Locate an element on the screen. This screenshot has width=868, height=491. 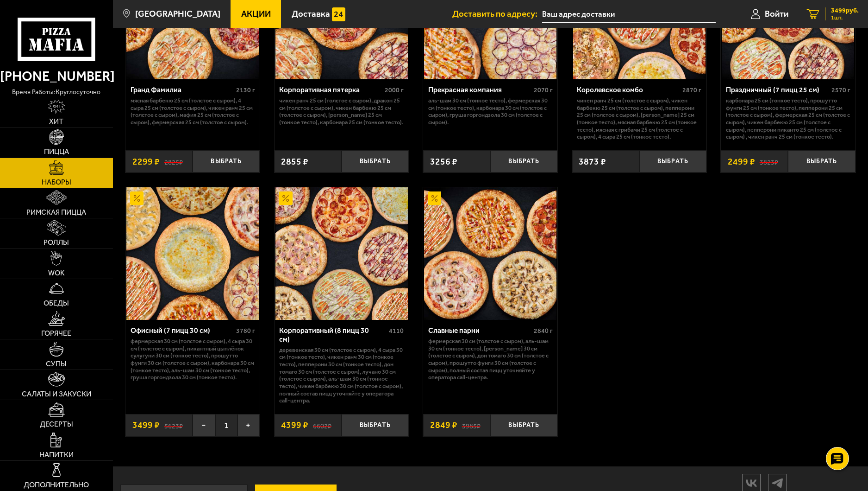
span: 4110 is located at coordinates (396, 330).